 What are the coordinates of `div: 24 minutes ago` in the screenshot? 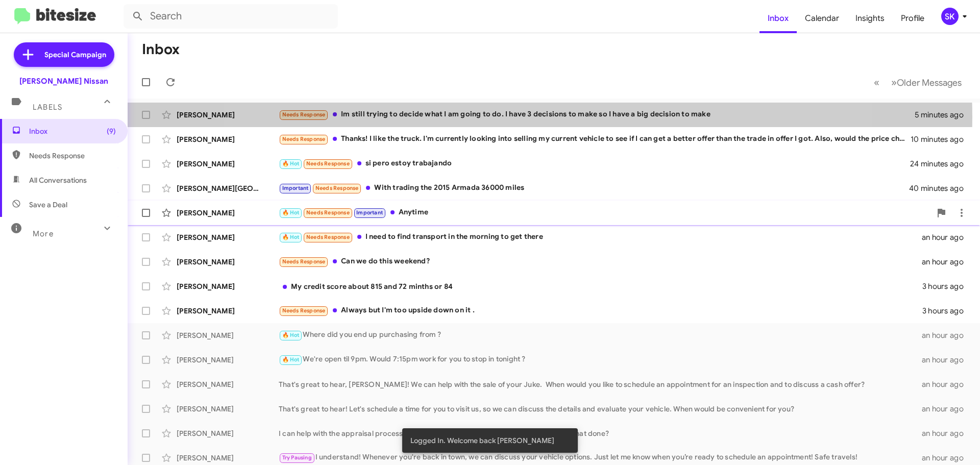 It's located at (941, 164).